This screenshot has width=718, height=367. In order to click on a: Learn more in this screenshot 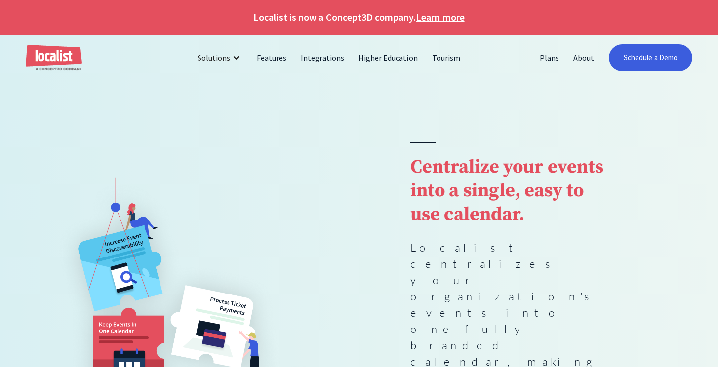, I will do `click(440, 17)`.